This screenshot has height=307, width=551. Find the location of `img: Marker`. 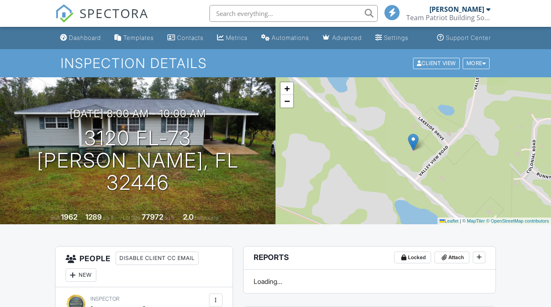

img: Marker is located at coordinates (413, 142).